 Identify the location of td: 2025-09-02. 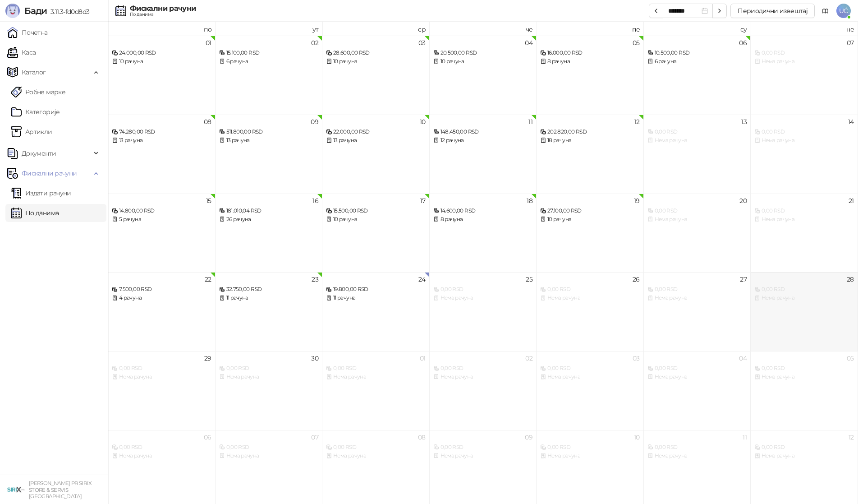
(269, 75).